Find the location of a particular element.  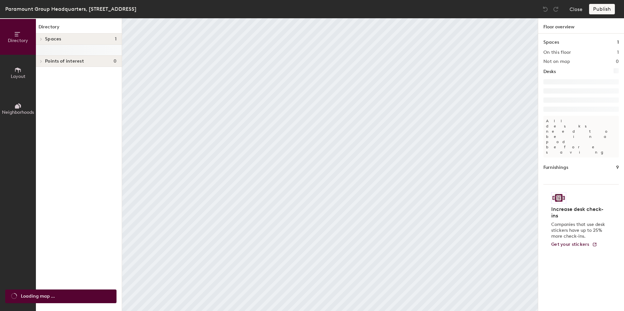

h2: On this floor is located at coordinates (557, 53).